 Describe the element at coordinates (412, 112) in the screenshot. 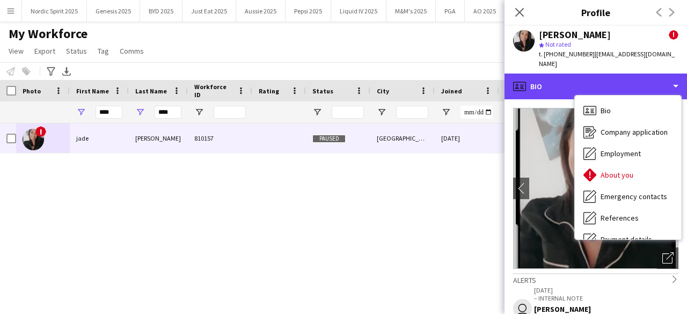

I see `input: City Filter Input` at that location.